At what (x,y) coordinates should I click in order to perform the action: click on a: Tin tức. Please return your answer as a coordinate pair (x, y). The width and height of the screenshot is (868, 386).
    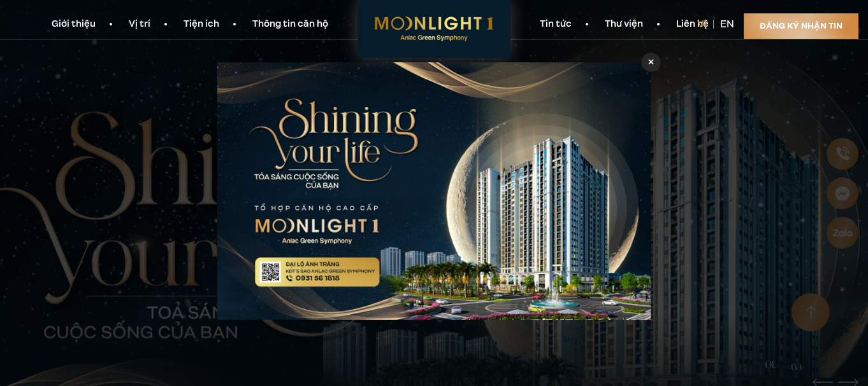
    Looking at the image, I should click on (556, 24).